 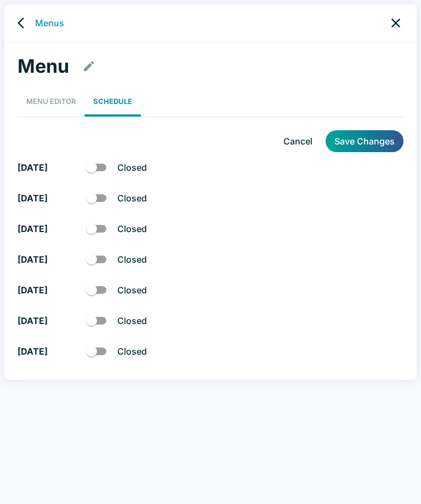 What do you see at coordinates (44, 66) in the screenshot?
I see `h1: Menu` at bounding box center [44, 66].